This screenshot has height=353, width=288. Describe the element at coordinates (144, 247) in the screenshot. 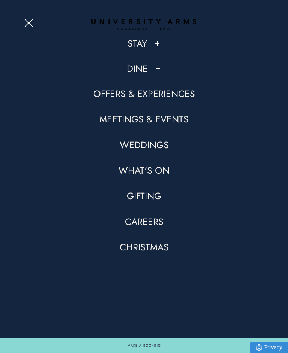

I see `a: Christmas` at that location.